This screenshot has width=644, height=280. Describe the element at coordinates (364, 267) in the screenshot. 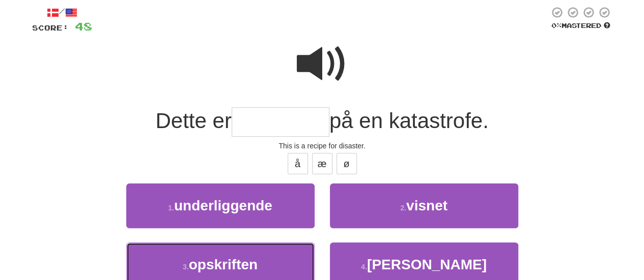

I see `small: 4 .` at that location.